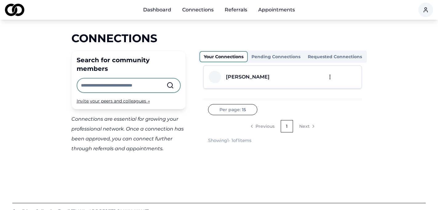  Describe the element at coordinates (219, 10) in the screenshot. I see `nav: Main` at that location.